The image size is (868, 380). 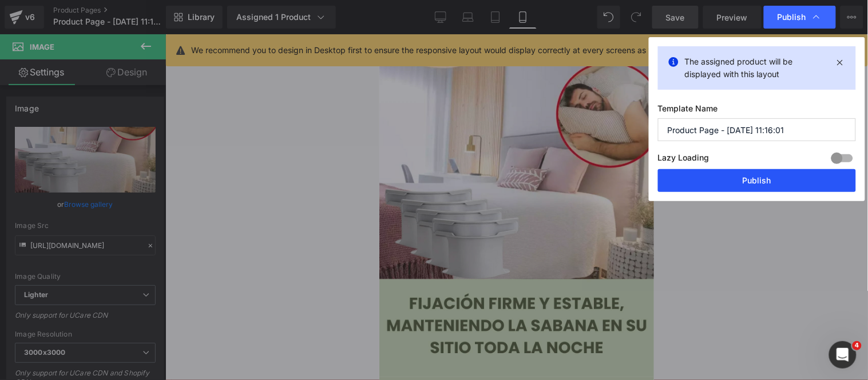 What do you see at coordinates (757, 181) in the screenshot?
I see `button: Publish` at bounding box center [757, 181].